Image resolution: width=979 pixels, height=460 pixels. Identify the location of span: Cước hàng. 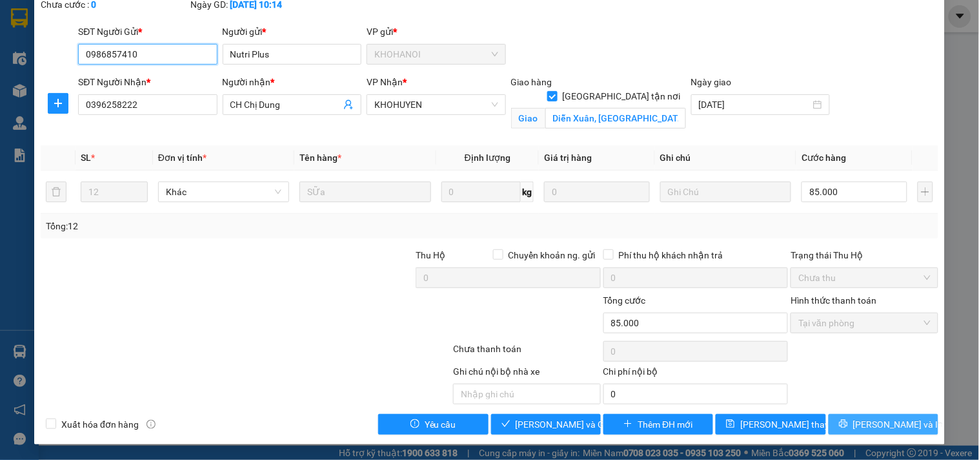
(824, 158).